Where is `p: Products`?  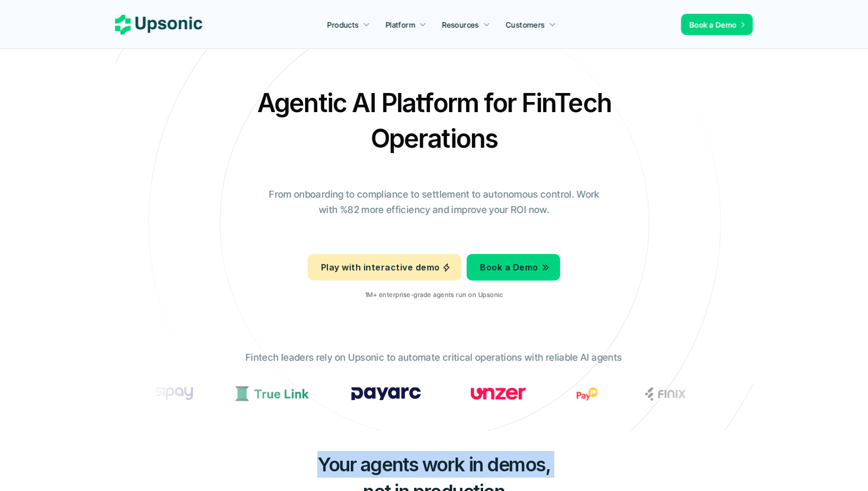 p: Products is located at coordinates (343, 25).